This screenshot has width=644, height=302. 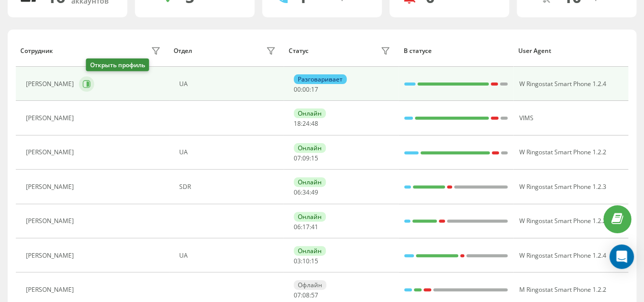 I want to click on div: Разговаривает, so click(x=320, y=79).